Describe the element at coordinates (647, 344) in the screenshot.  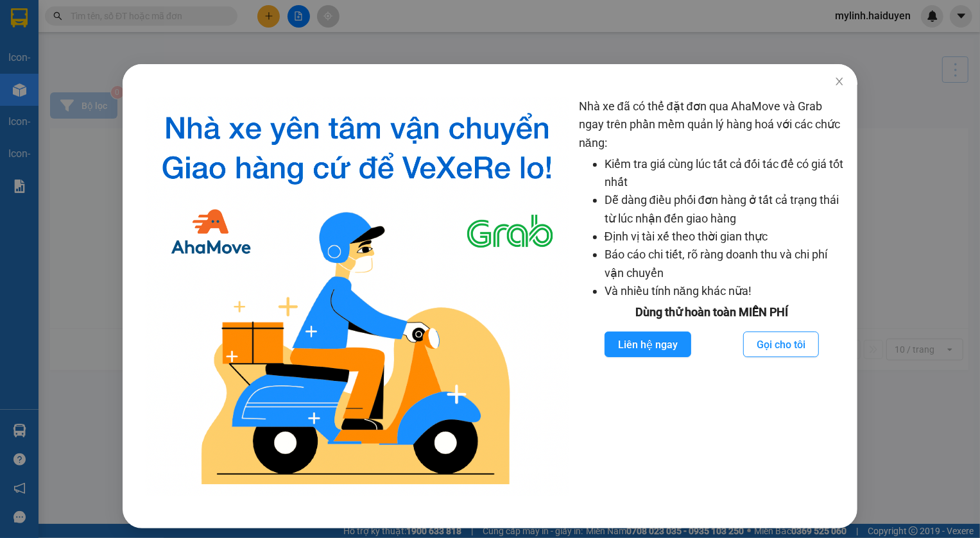
I see `span: Liên hệ ngay` at that location.